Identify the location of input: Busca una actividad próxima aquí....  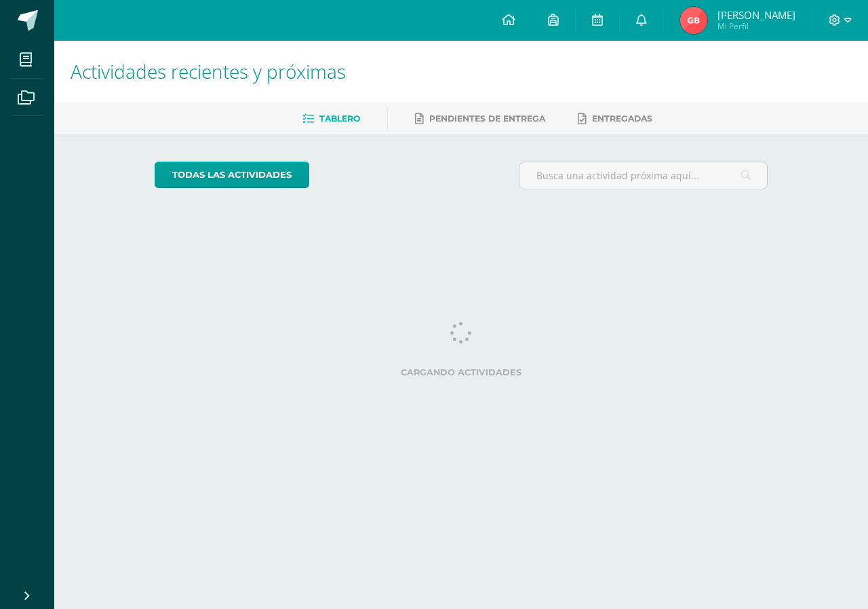
(644, 175).